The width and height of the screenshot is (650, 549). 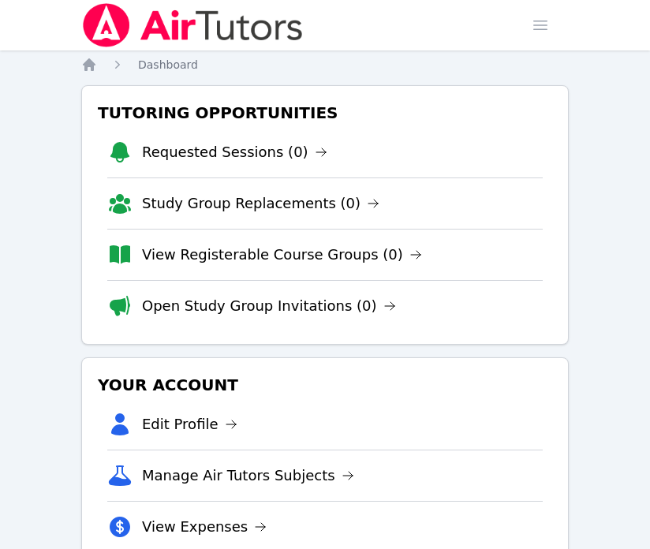 I want to click on a: Study Group Replacements (0), so click(x=260, y=203).